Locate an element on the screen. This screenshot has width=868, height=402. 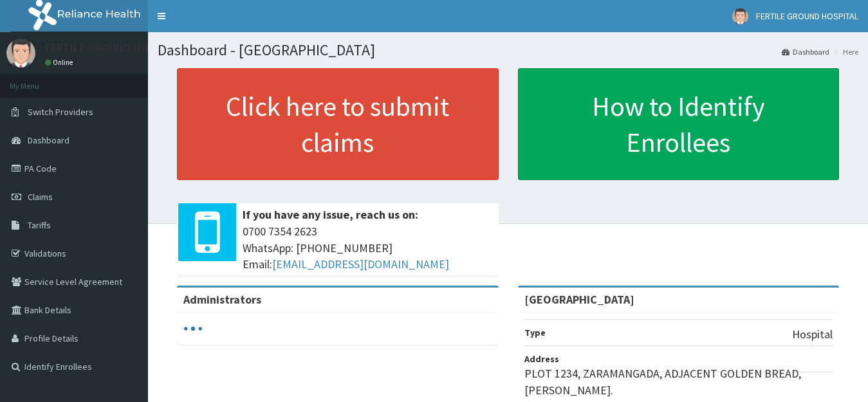
b: Address is located at coordinates (541, 359).